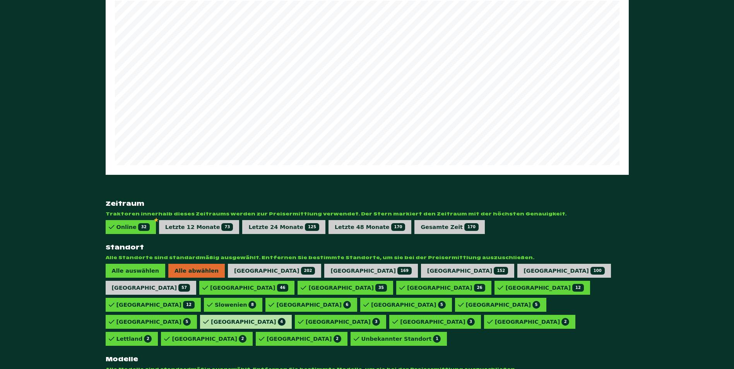  What do you see at coordinates (381, 288) in the screenshot?
I see `span: 35` at bounding box center [381, 288].